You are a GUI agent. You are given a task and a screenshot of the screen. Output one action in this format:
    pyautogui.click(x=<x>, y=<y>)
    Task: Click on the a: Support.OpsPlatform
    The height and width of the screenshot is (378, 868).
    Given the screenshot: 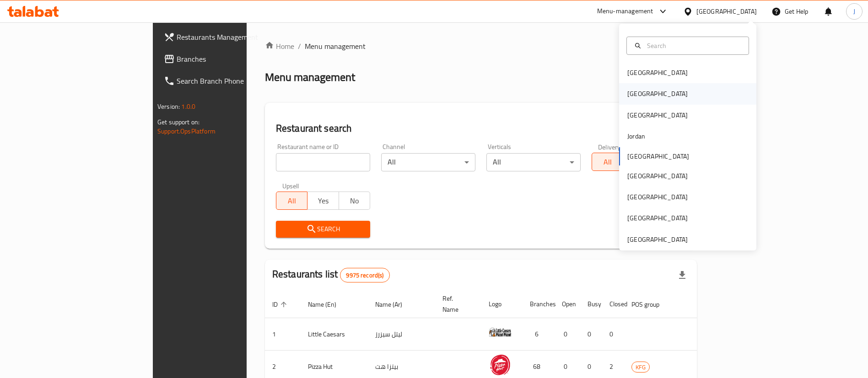 What is the action you would take?
    pyautogui.click(x=187, y=131)
    